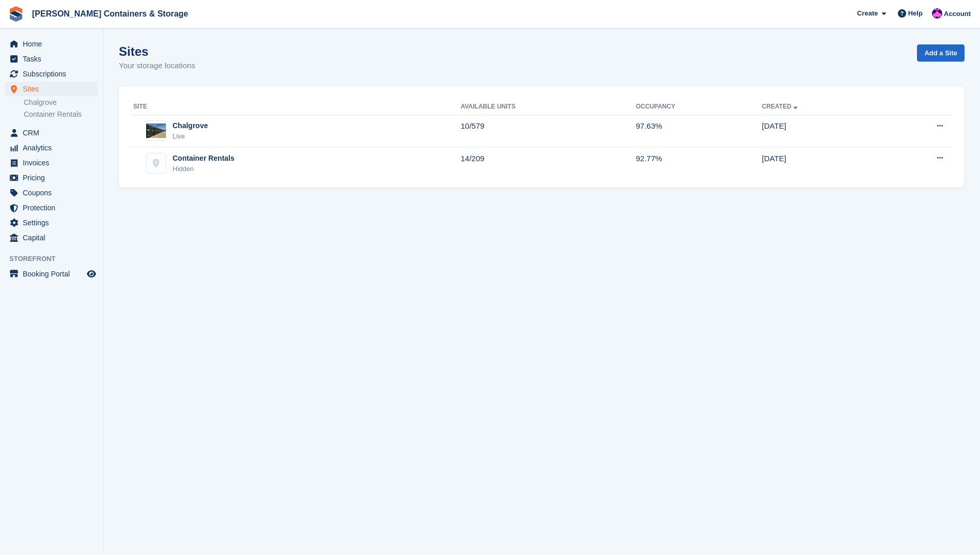 The height and width of the screenshot is (555, 980). What do you see at coordinates (92, 274) in the screenshot?
I see `a: Preview store` at bounding box center [92, 274].